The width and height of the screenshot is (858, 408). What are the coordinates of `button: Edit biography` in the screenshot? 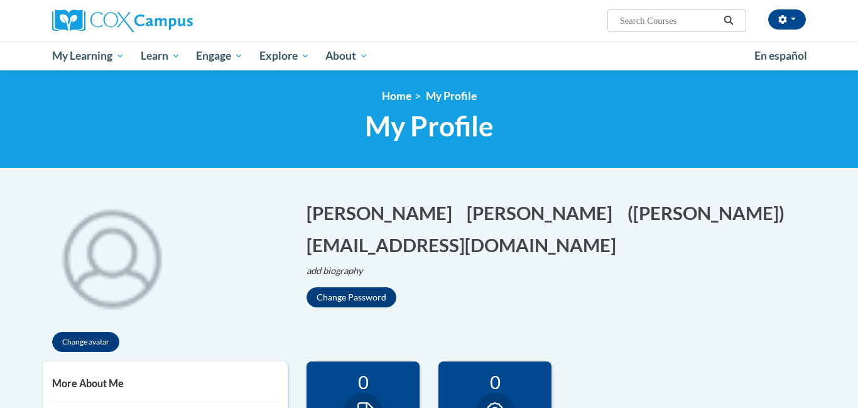 It's located at (340, 271).